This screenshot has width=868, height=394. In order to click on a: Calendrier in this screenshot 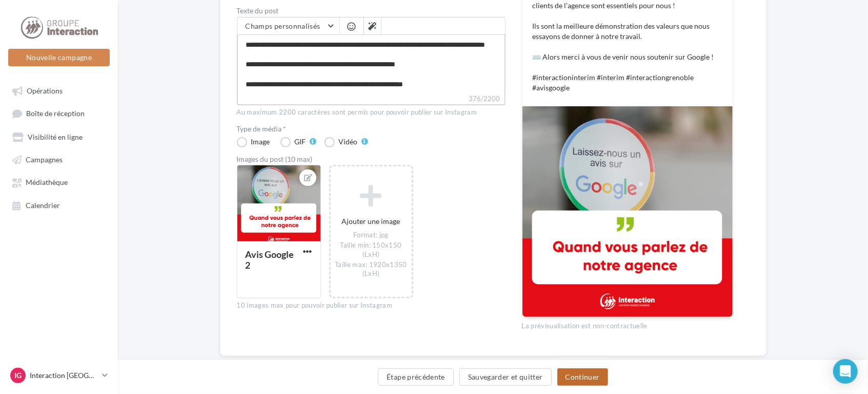, I will do `click(59, 205)`.